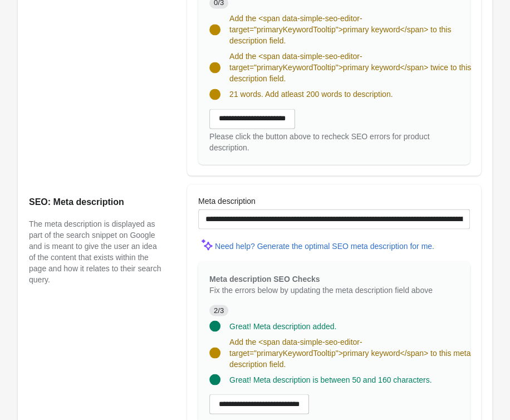 Image resolution: width=510 pixels, height=420 pixels. I want to click on span: Meta description SEO Checks, so click(265, 279).